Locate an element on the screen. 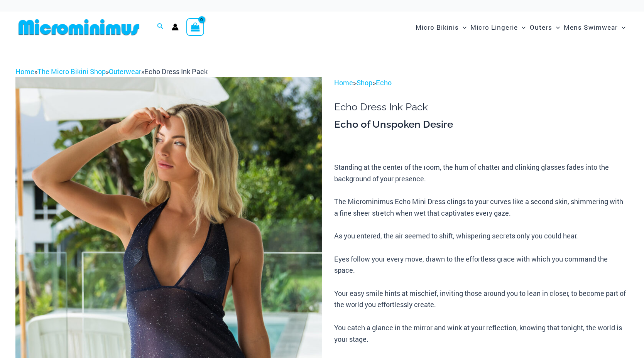 The image size is (644, 358). h3: Echo of Unspoken Desire is located at coordinates (481, 124).